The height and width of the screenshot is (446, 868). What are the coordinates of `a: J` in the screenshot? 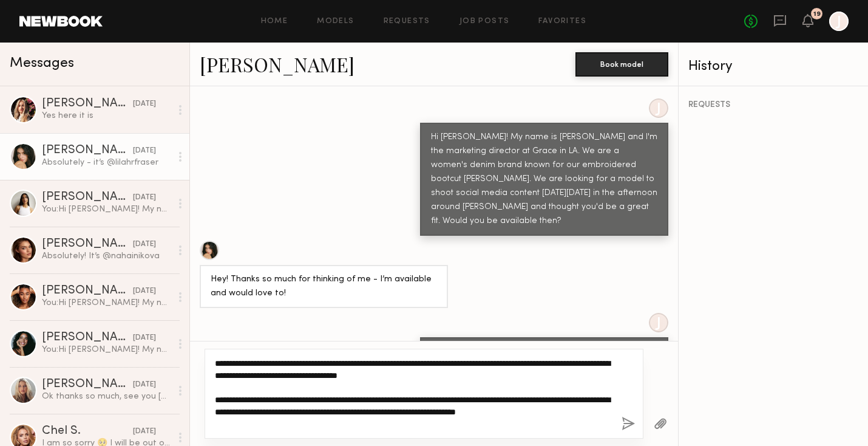 It's located at (839, 21).